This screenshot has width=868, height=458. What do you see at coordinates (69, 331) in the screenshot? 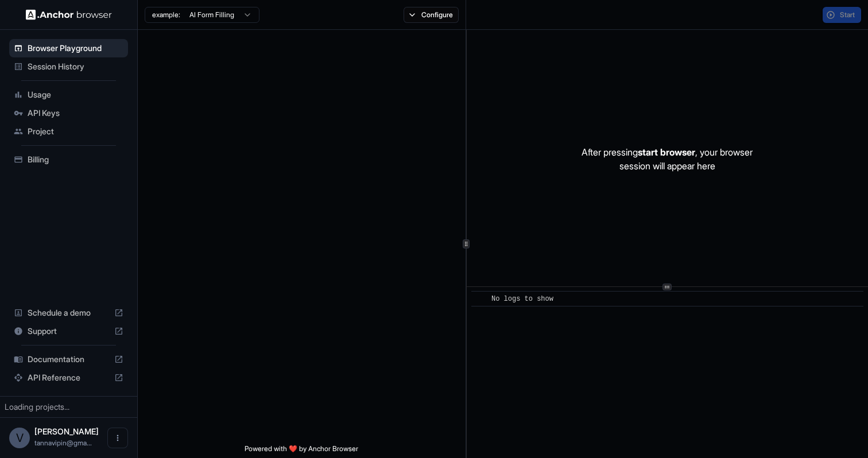
I see `div: Support` at bounding box center [69, 331].